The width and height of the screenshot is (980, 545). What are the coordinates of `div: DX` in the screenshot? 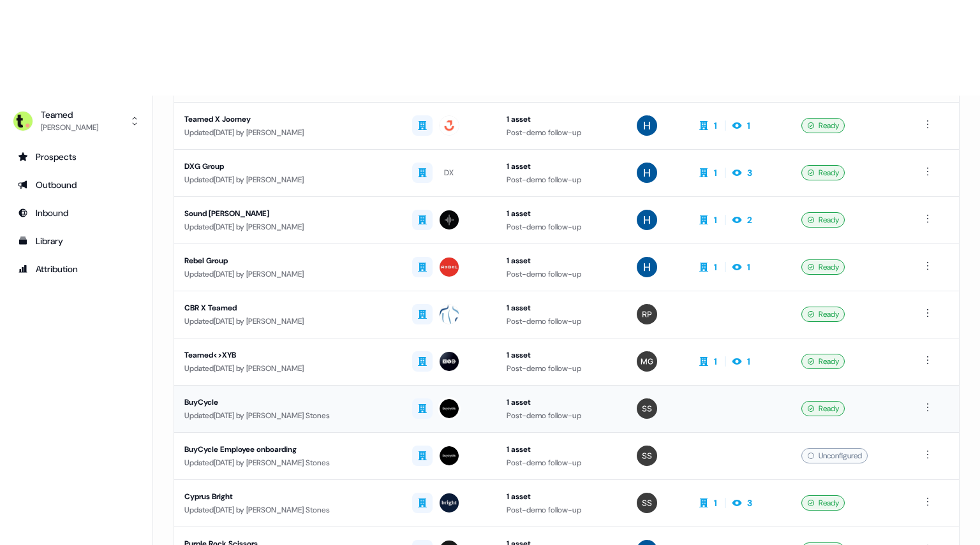 It's located at (449, 173).